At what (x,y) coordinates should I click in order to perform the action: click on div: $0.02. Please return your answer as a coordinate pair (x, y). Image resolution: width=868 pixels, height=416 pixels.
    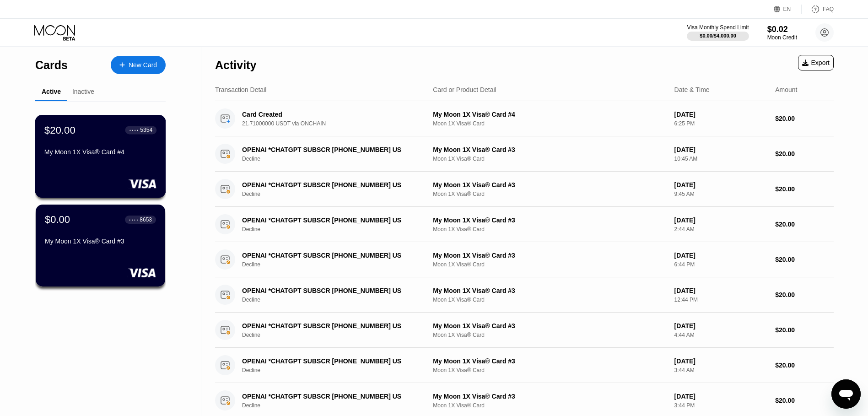
    Looking at the image, I should click on (782, 29).